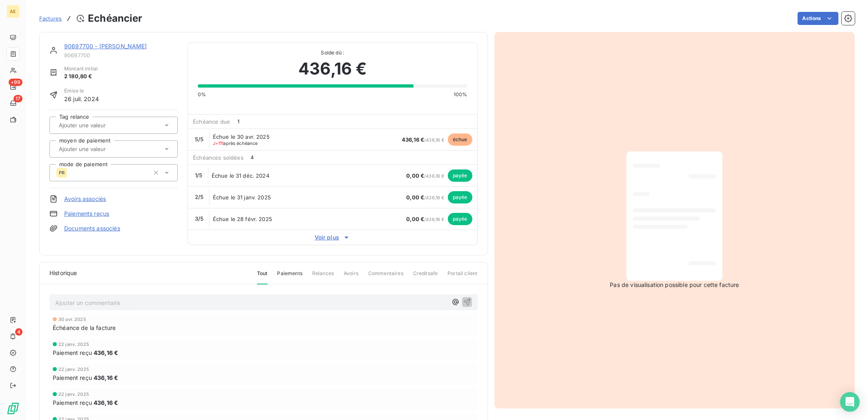 The image size is (868, 420). Describe the element at coordinates (219, 143) in the screenshot. I see `span: J+111` at that location.